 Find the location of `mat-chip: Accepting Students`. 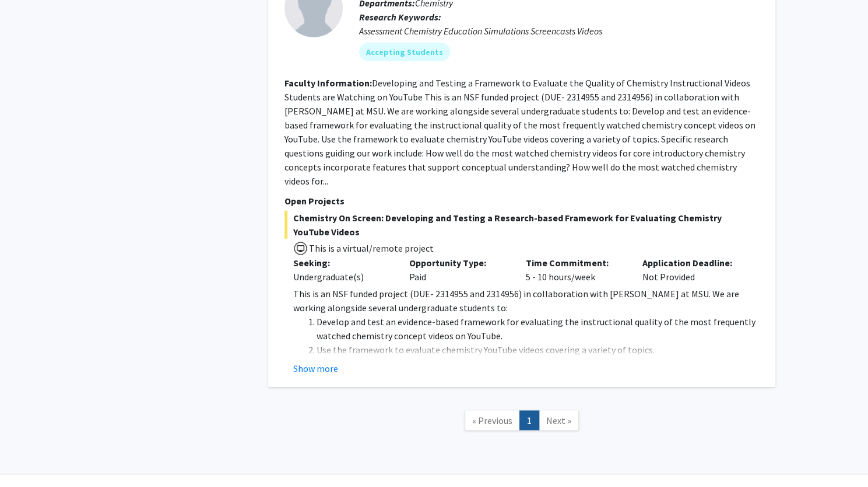

mat-chip: Accepting Students is located at coordinates (405, 52).